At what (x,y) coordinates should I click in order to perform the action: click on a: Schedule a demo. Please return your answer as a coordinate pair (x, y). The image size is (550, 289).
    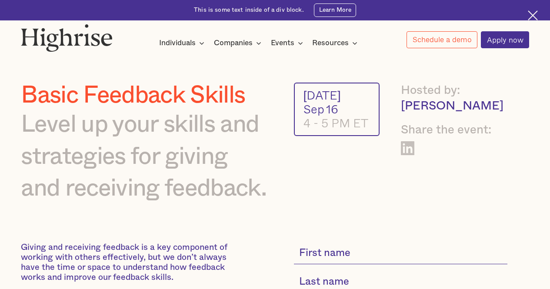
    Looking at the image, I should click on (442, 40).